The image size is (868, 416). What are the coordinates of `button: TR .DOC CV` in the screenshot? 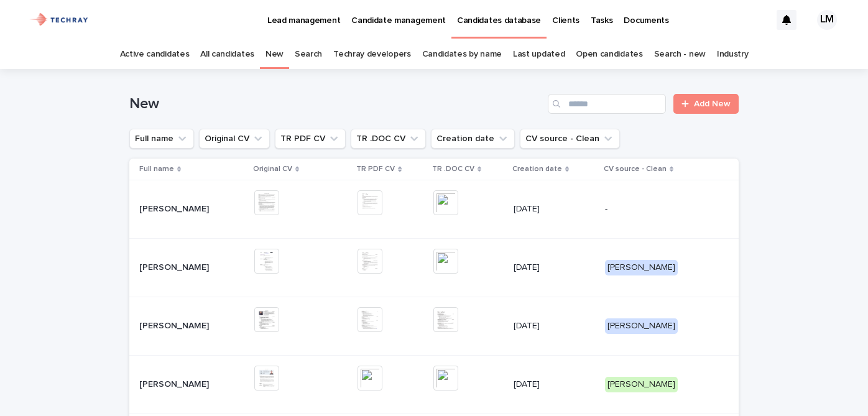 It's located at (388, 139).